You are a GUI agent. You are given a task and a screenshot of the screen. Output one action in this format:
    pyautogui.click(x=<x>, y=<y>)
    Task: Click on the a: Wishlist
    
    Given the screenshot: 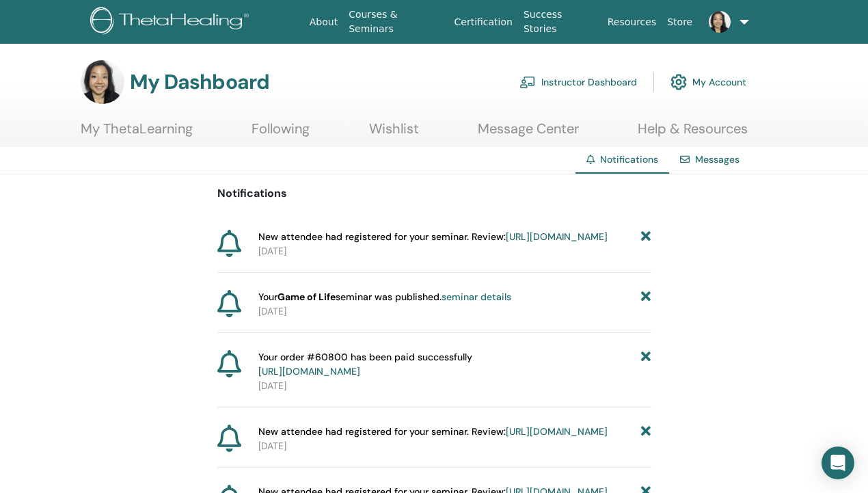 What is the action you would take?
    pyautogui.click(x=394, y=133)
    